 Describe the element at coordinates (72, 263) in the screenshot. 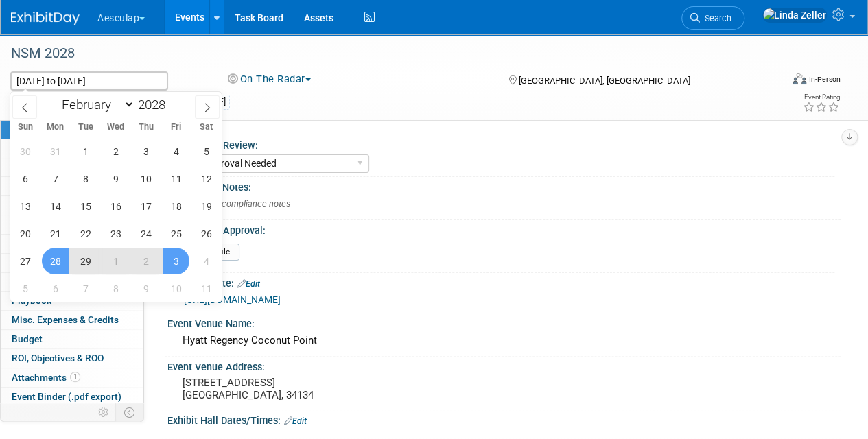

I see `a: Sponsorships` at that location.